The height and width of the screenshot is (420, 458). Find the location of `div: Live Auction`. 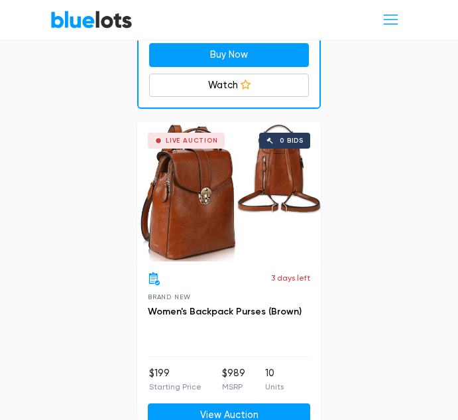

div: Live Auction is located at coordinates (192, 140).